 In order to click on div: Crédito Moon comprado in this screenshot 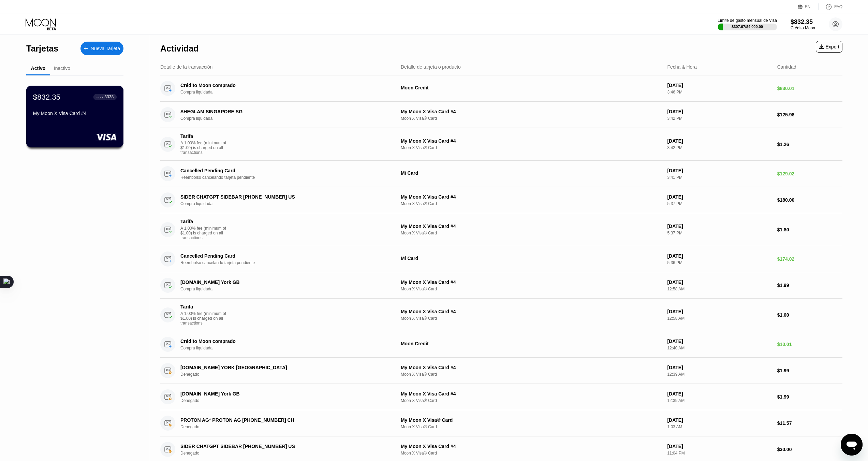, I will do `click(279, 85)`.